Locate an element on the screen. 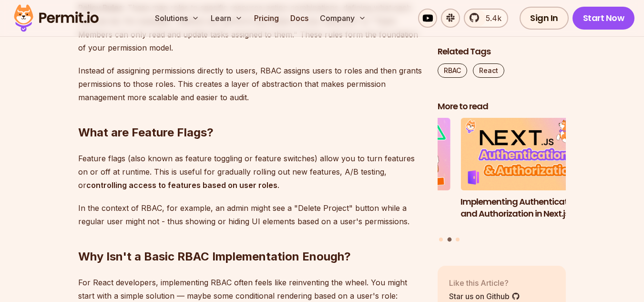 Image resolution: width=644 pixels, height=302 pixels. h2: Related Tags is located at coordinates (502, 52).